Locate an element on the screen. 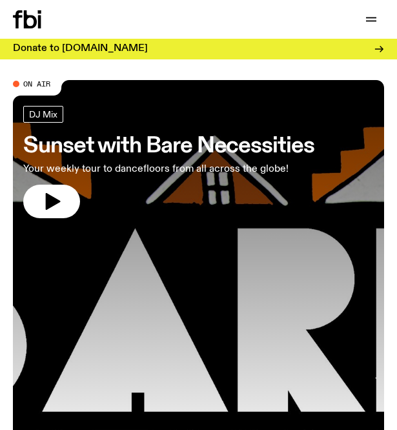 This screenshot has width=397, height=430. a: Sunset with Bare NecessitiesYour weekly tour to dancefloors from all across the globe! is located at coordinates (169, 162).